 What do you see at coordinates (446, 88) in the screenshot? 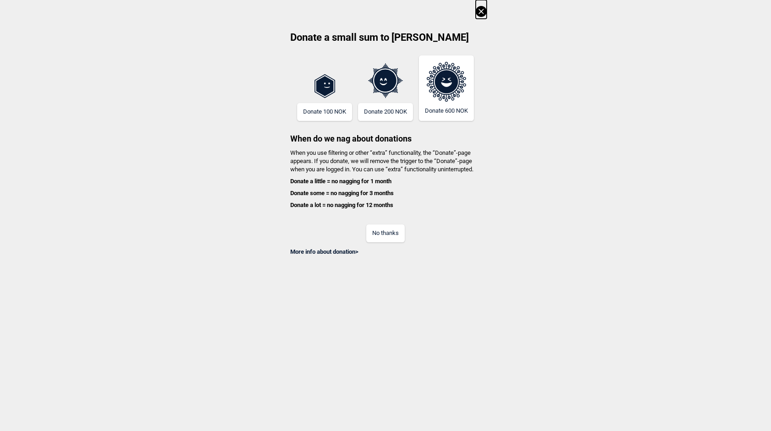
I see `button: Donate 600 NOK` at bounding box center [446, 88].